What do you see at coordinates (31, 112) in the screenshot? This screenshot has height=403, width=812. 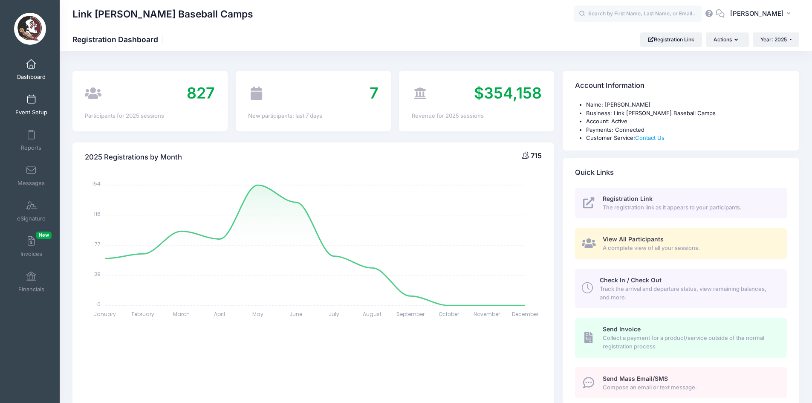 I see `span: Event Setup` at bounding box center [31, 112].